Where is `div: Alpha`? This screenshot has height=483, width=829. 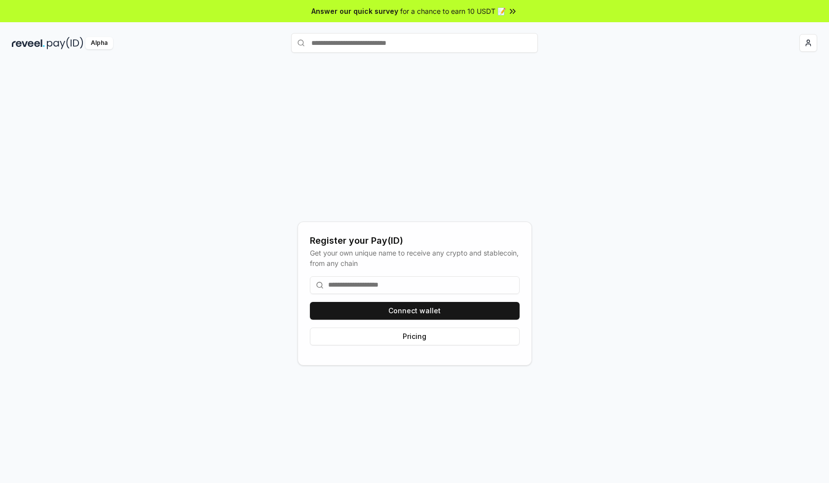
div: Alpha is located at coordinates (99, 43).